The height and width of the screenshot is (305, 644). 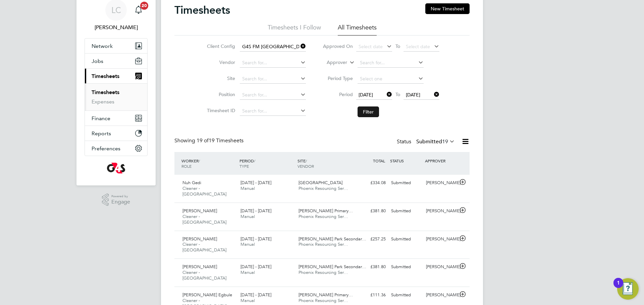 I want to click on span: 19 of, so click(x=203, y=141).